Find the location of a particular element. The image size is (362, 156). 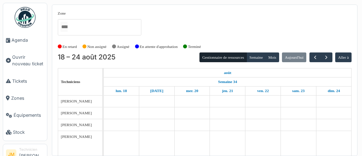

button: Aujourd'hui is located at coordinates (294, 57).